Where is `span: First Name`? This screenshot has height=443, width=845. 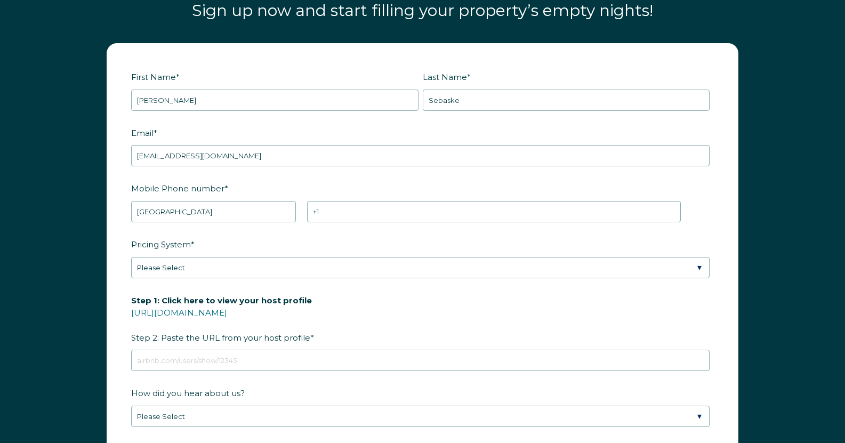
span: First Name is located at coordinates (154, 77).